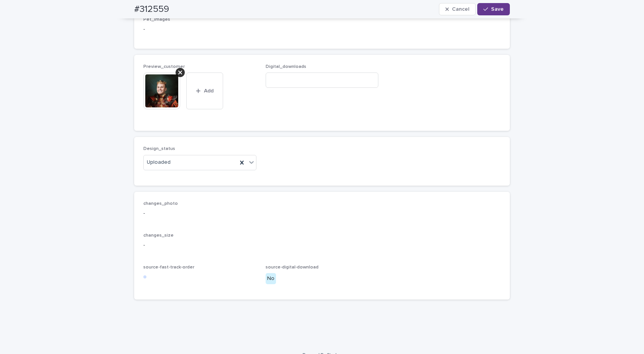  What do you see at coordinates (159, 149) in the screenshot?
I see `span: Design_status` at bounding box center [159, 149].